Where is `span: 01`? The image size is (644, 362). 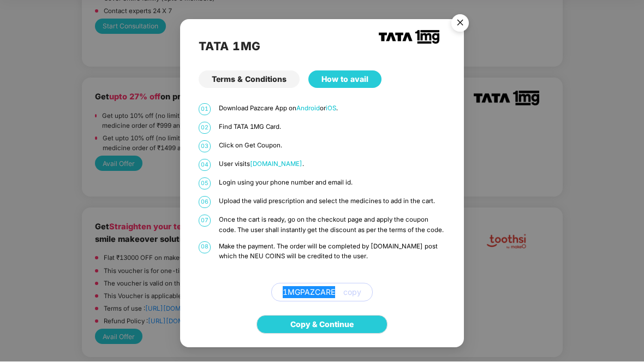
span: 01 is located at coordinates (205, 109).